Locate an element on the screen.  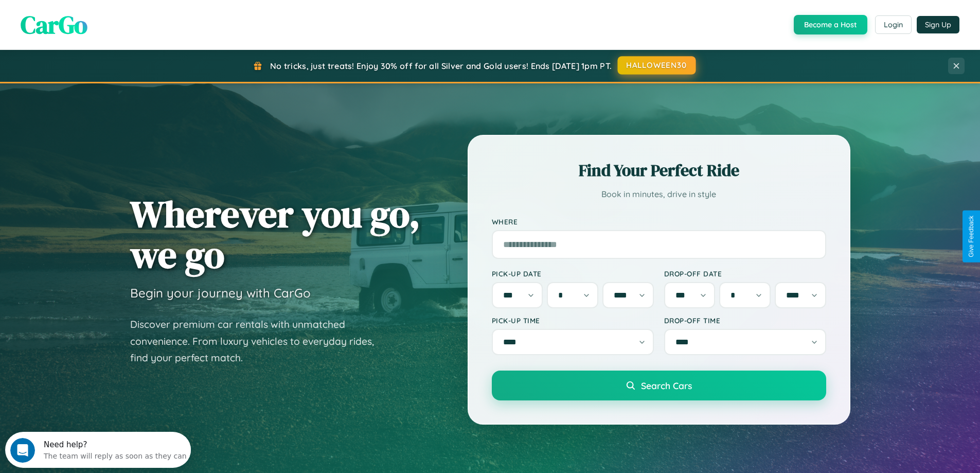
button: Sign Up is located at coordinates (938, 25).